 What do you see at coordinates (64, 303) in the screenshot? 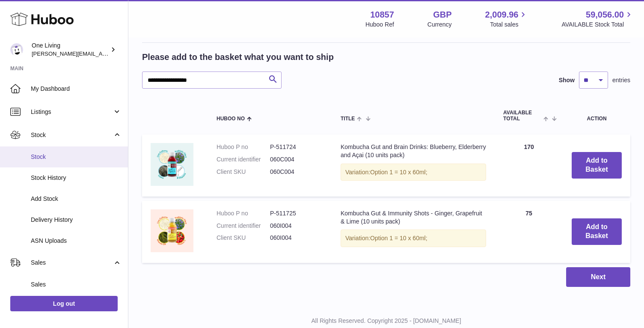
I see `a: Log out` at bounding box center [64, 303].